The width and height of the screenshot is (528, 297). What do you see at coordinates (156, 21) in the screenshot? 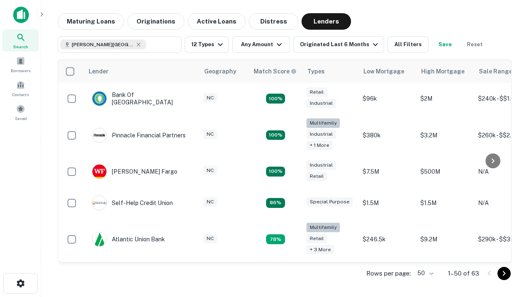
I see `button: Originations` at bounding box center [156, 21].